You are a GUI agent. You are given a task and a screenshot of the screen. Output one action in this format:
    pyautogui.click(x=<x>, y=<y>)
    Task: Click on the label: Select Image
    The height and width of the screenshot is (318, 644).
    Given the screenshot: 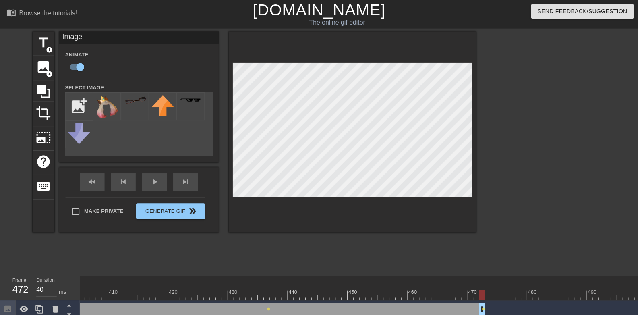 What is the action you would take?
    pyautogui.click(x=85, y=89)
    